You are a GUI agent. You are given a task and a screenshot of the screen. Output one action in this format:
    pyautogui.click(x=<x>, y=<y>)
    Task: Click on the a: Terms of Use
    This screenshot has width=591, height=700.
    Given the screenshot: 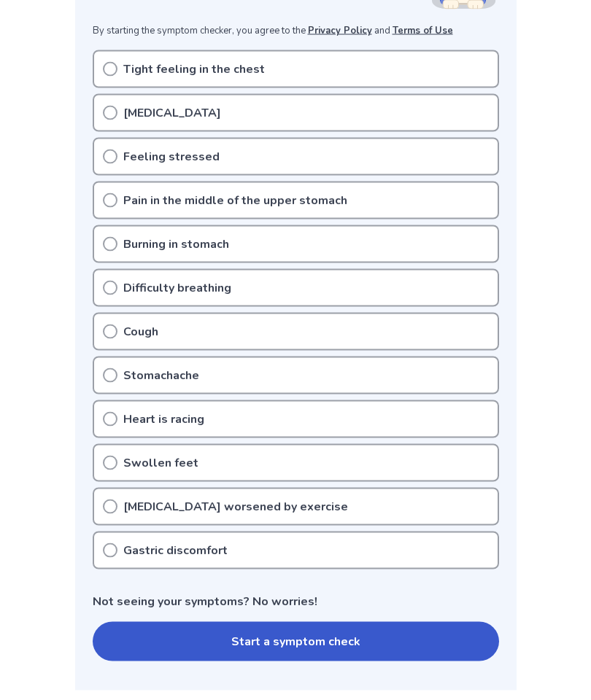 What is the action you would take?
    pyautogui.click(x=422, y=31)
    